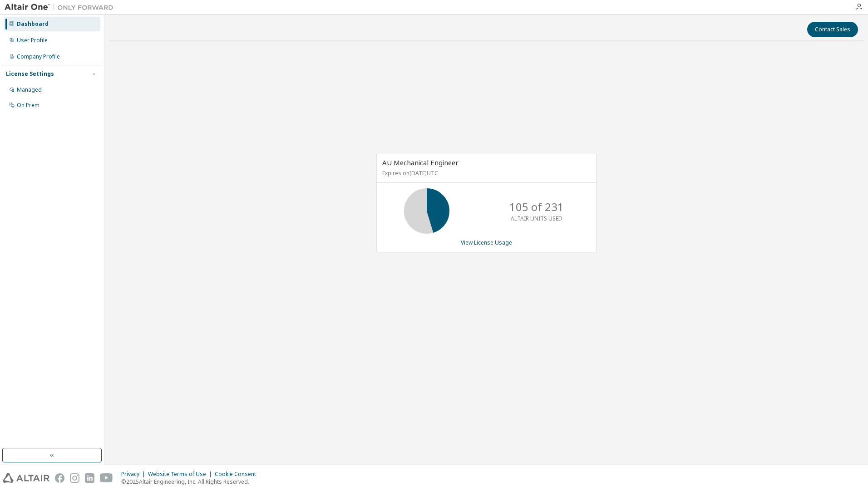 This screenshot has width=868, height=491. Describe the element at coordinates (486, 242) in the screenshot. I see `a: View License Usage` at that location.